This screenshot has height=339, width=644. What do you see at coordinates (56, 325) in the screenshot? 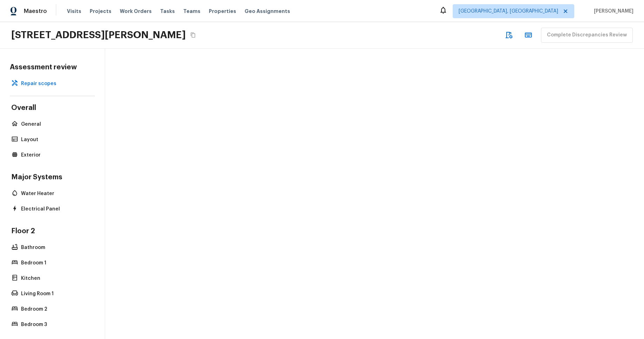
I see `p: Bedroom 3` at bounding box center [56, 325].